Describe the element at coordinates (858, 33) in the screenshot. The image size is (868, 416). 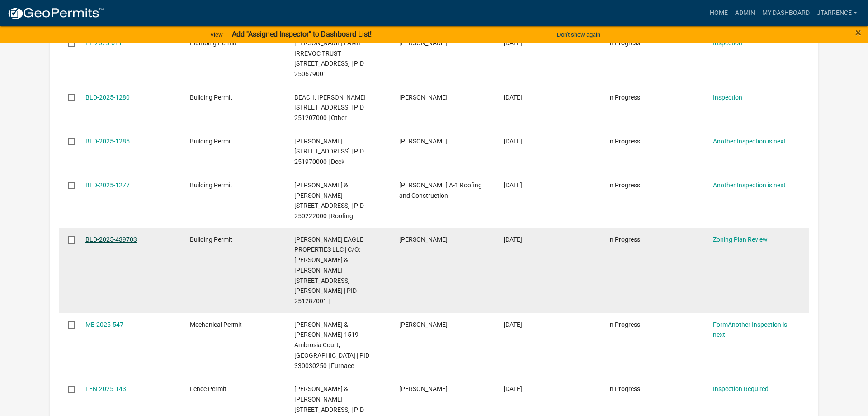
I see `button: Close` at that location.